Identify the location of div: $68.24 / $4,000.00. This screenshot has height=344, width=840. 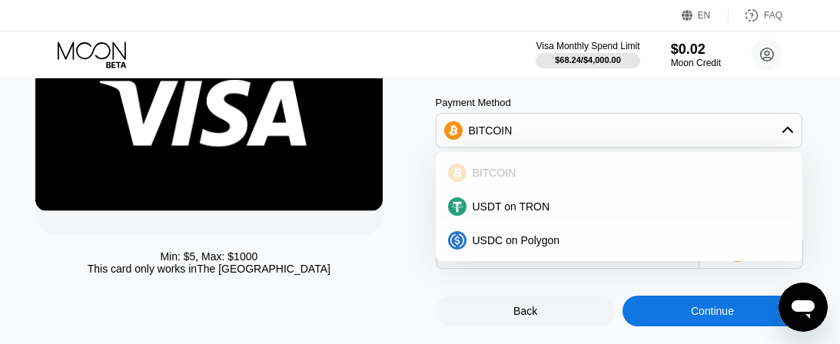
(588, 60).